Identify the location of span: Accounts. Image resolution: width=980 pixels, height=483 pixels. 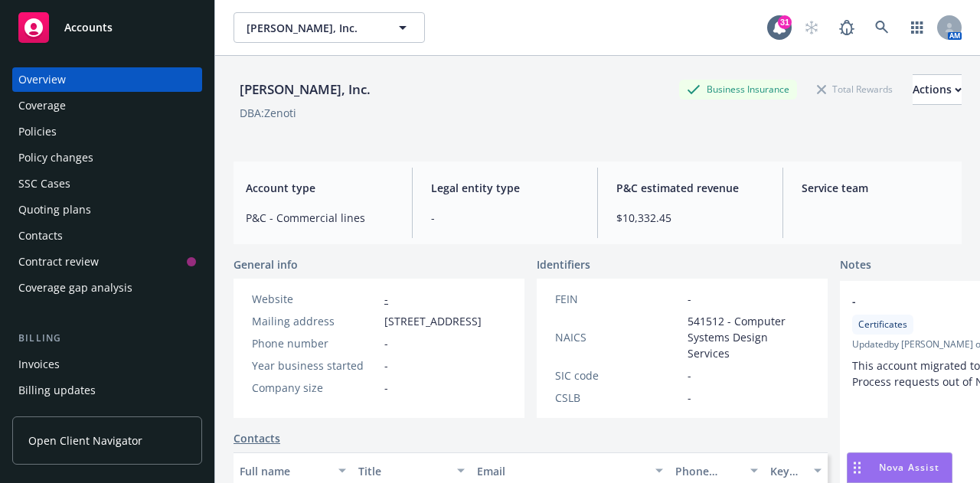
(88, 27).